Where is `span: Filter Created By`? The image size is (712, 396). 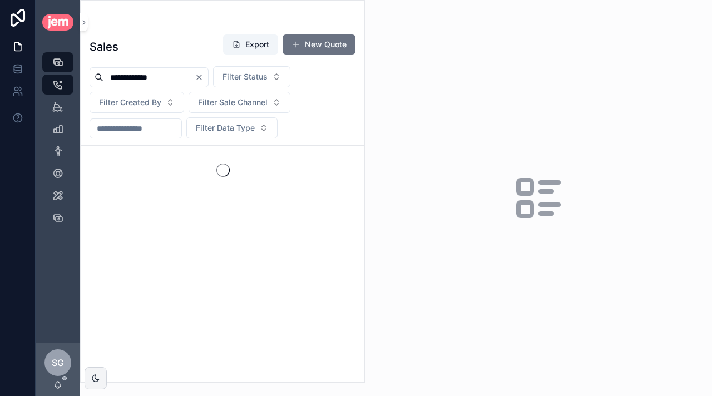 span: Filter Created By is located at coordinates (130, 102).